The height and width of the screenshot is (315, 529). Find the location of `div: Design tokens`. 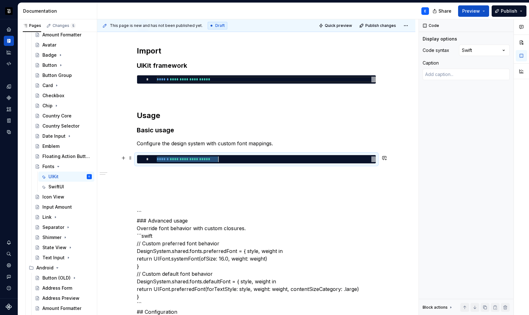

div: Design tokens is located at coordinates (9, 86).